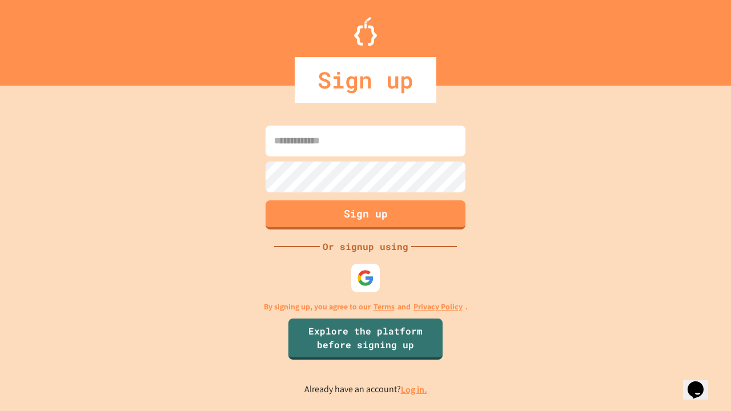  I want to click on img: Logo.svg, so click(366, 31).